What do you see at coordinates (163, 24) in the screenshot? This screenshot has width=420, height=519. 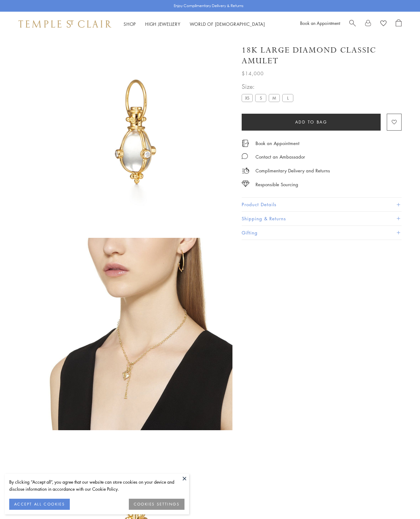 I see `a: High JewelleryHigh Jewellery` at bounding box center [163, 24].